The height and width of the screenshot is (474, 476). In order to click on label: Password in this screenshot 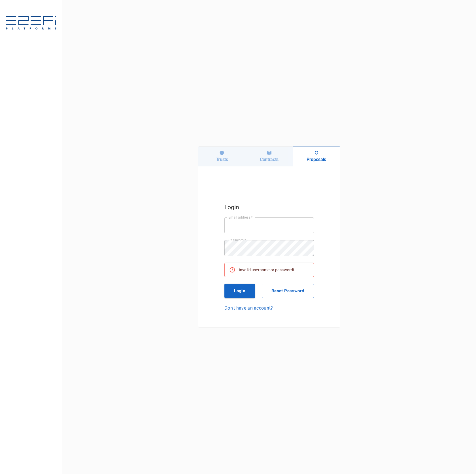, I will do `click(237, 240)`.